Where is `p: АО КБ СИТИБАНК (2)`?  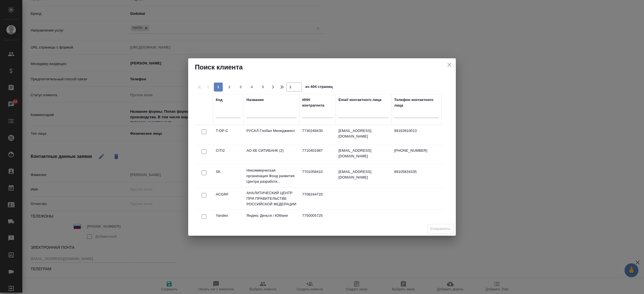 p: АО КБ СИТИБАНК (2) is located at coordinates (271, 151).